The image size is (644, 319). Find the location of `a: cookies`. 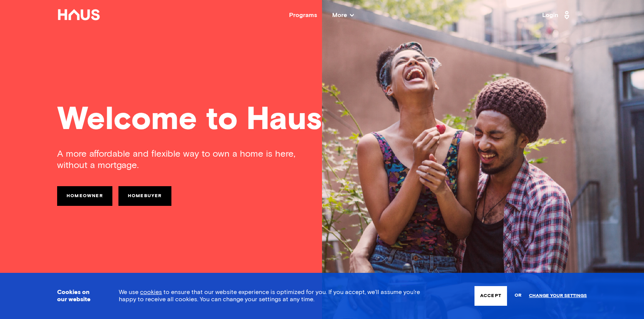

a: cookies is located at coordinates (151, 292).